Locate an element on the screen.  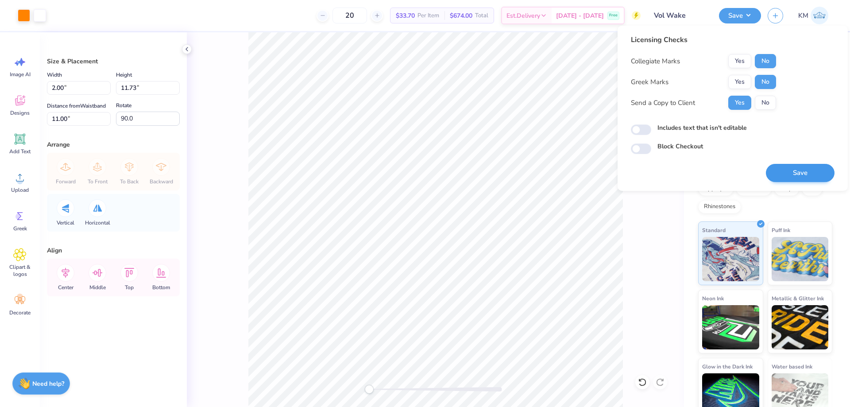
img: Karl Michael Narciza is located at coordinates (820, 15).